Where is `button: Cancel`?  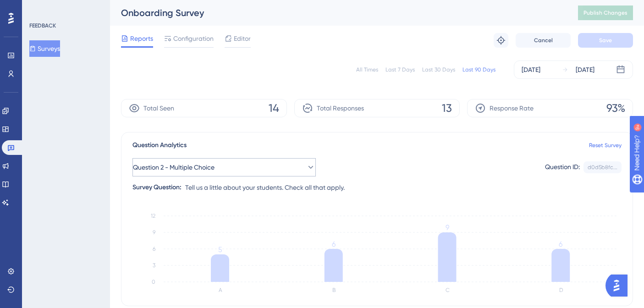
button: Cancel is located at coordinates (543, 40).